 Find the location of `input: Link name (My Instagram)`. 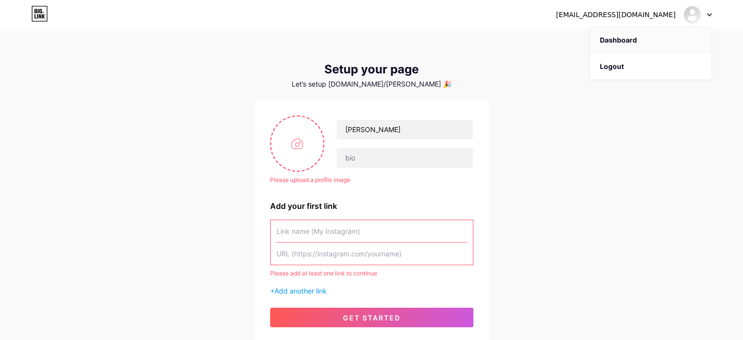

input: Link name (My Instagram) is located at coordinates (372, 231).